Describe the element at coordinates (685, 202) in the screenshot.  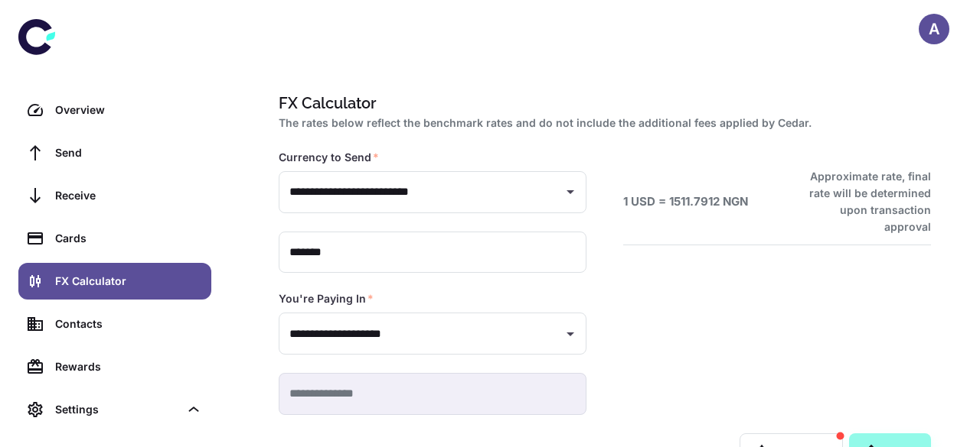
I see `h6: 1 USD = 1511.7912 NGN` at that location.